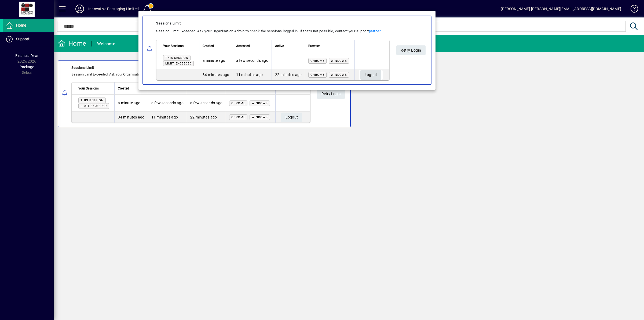  Describe the element at coordinates (371, 75) in the screenshot. I see `span: Logout` at that location.